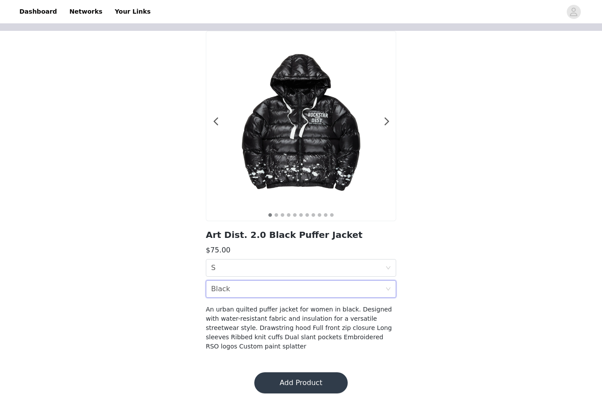  I want to click on a: Your Links, so click(133, 11).